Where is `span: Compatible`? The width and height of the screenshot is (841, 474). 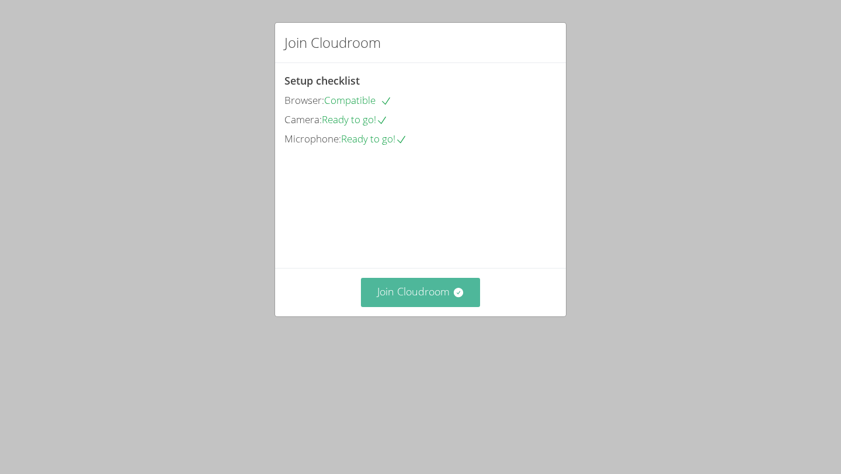 span: Compatible is located at coordinates (358, 100).